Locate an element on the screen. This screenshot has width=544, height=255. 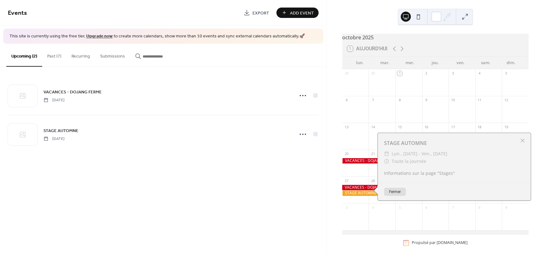
span: STAGE AUTOMNE is located at coordinates (61, 131).